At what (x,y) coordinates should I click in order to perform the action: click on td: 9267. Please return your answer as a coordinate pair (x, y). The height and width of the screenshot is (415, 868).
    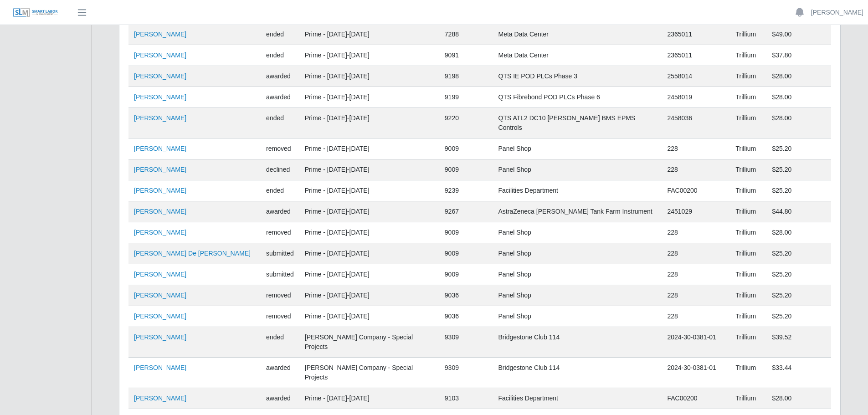
    Looking at the image, I should click on (466, 212).